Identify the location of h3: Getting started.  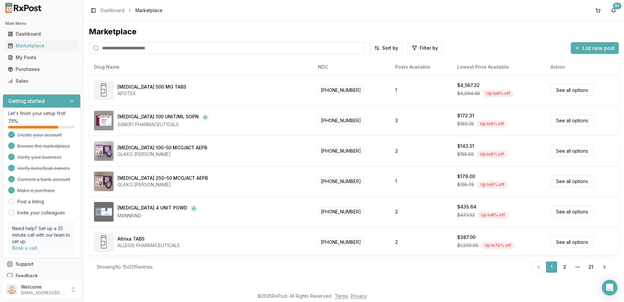
(26, 101).